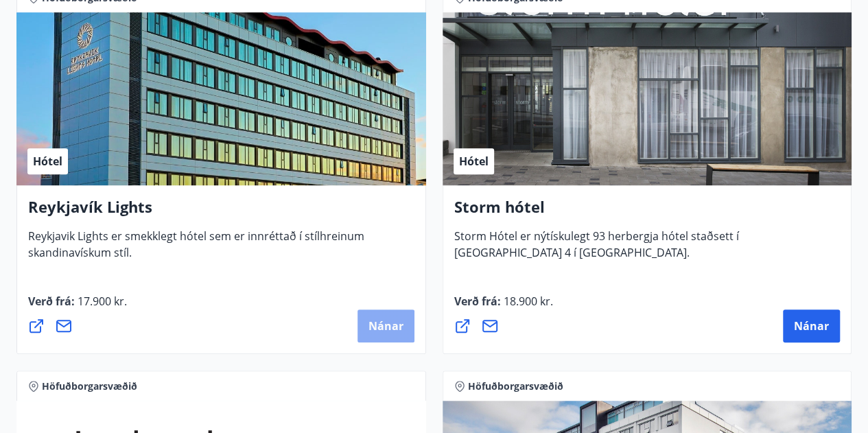 The width and height of the screenshot is (868, 433). Describe the element at coordinates (101, 302) in the screenshot. I see `span: 17.900 kr.` at that location.